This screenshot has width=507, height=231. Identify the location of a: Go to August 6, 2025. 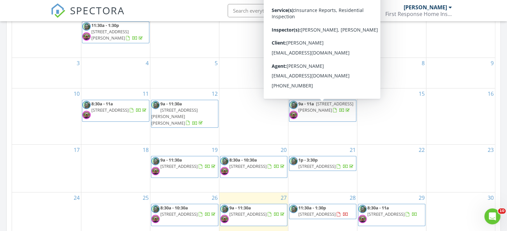
(285, 63).